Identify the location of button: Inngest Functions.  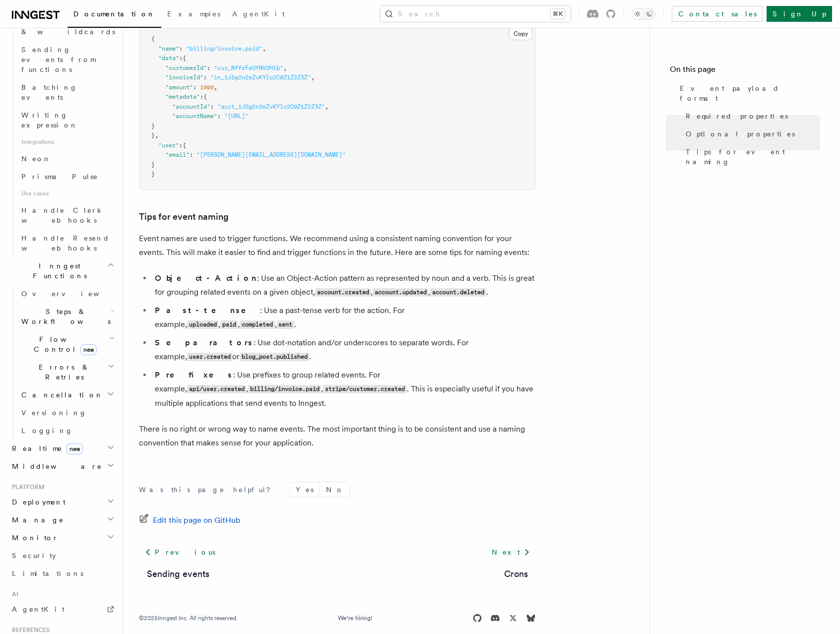
(62, 270).